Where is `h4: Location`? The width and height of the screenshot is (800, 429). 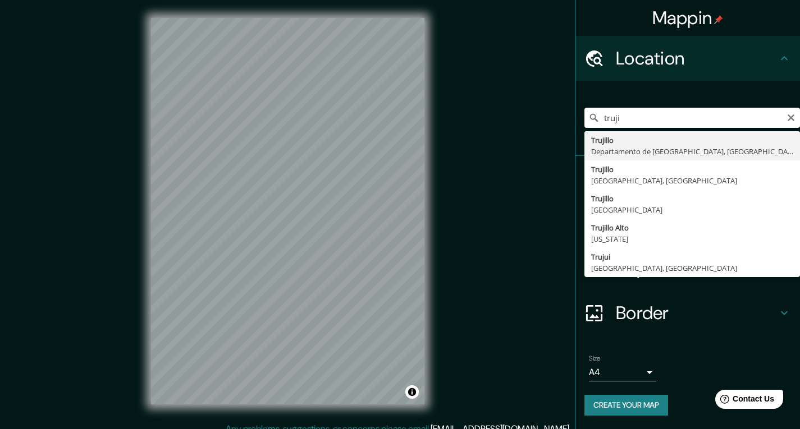
h4: Location is located at coordinates (697, 58).